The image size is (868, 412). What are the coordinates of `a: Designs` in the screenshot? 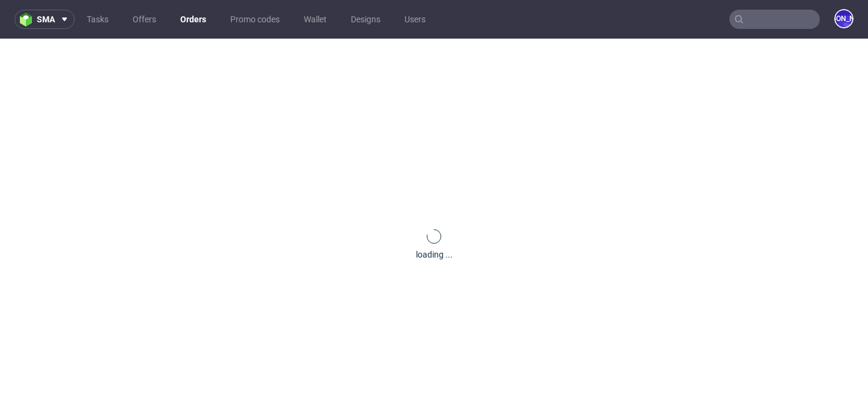 It's located at (365, 19).